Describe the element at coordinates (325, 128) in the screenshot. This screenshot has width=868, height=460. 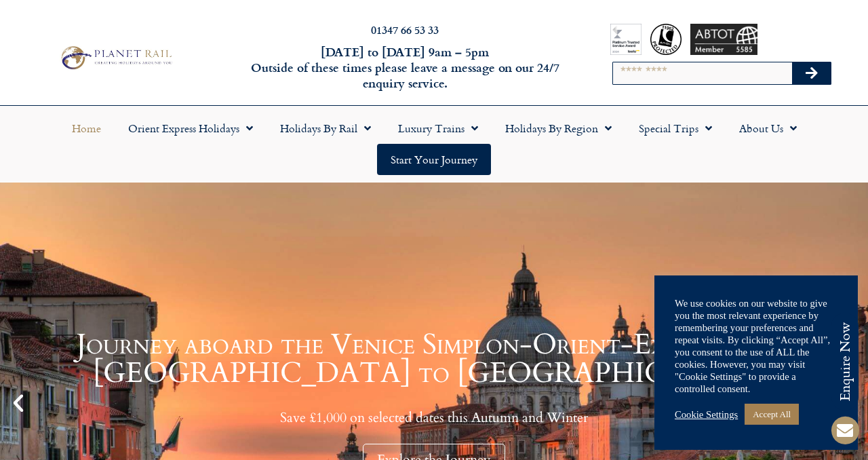
I see `a: Holidays by Rail` at that location.